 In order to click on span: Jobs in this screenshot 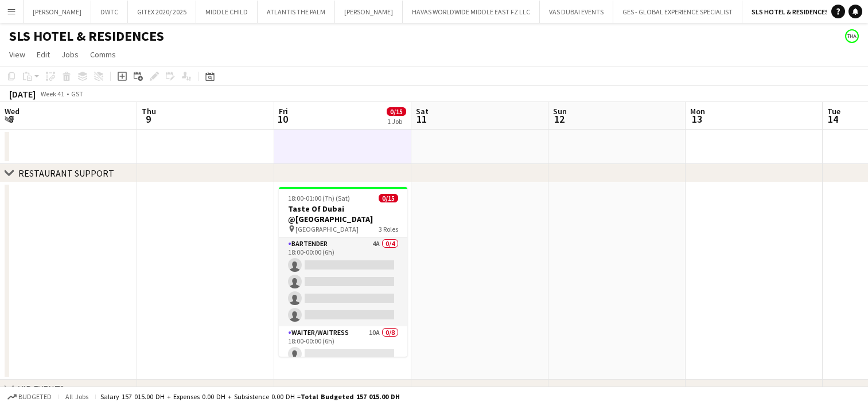, I will do `click(70, 55)`.